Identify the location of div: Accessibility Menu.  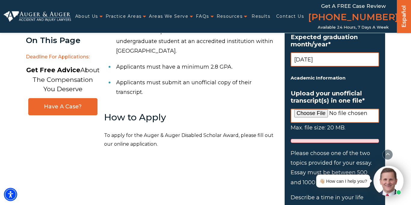
(11, 195).